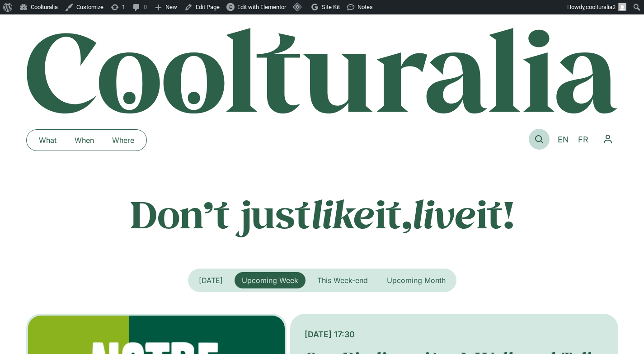 This screenshot has width=644, height=354. I want to click on span: Edit with Elementor, so click(262, 7).